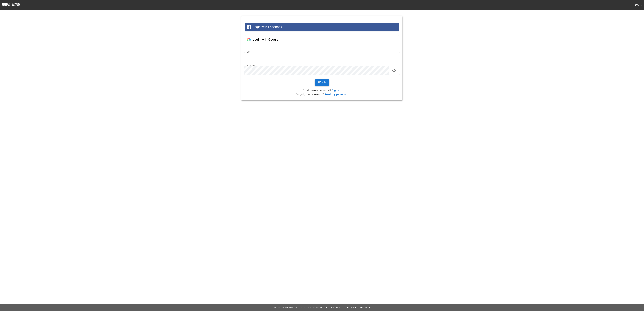 This screenshot has width=644, height=311. Describe the element at coordinates (265, 39) in the screenshot. I see `span: Login with Google` at that location.